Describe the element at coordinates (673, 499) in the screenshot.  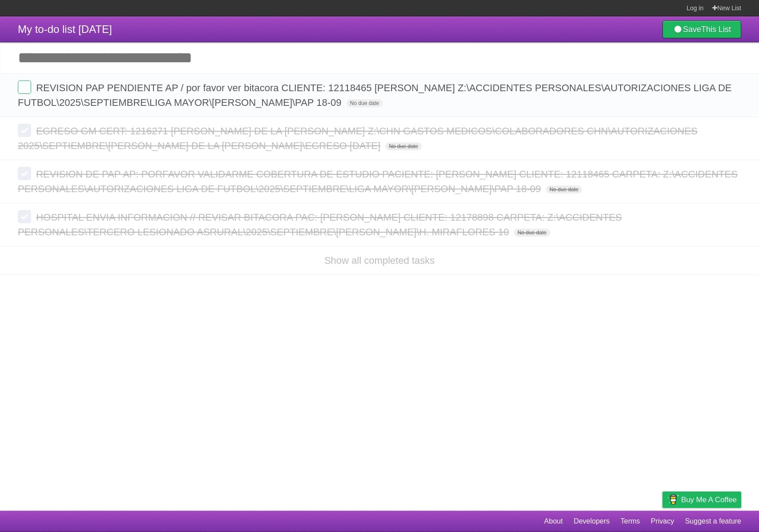
I see `img: Buy me a coffee` at that location.